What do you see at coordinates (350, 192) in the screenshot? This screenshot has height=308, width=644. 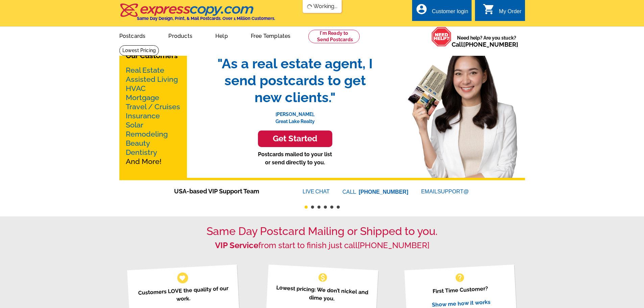 I see `font: CALL` at bounding box center [350, 192].